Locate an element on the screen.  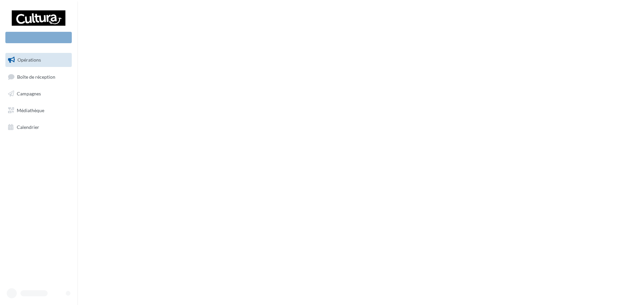
a: Calendrier is located at coordinates (39, 128).